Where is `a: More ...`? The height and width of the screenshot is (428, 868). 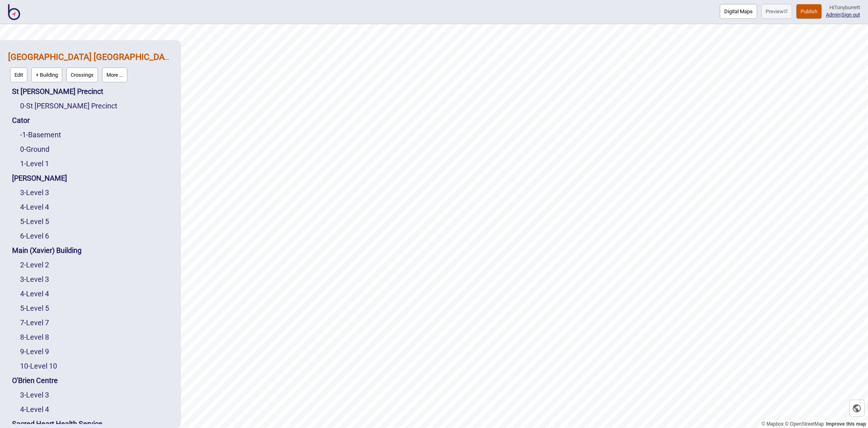
a: More ... is located at coordinates (115, 74).